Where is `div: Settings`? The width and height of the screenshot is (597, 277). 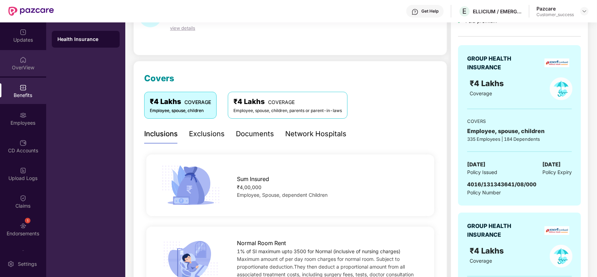
div: Settings is located at coordinates (27, 264).